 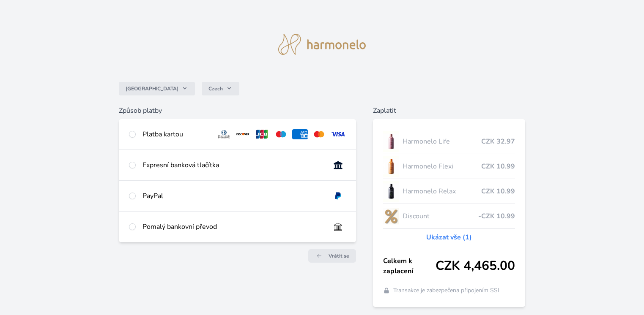 I want to click on a: Ukázat vše (1), so click(x=449, y=237).